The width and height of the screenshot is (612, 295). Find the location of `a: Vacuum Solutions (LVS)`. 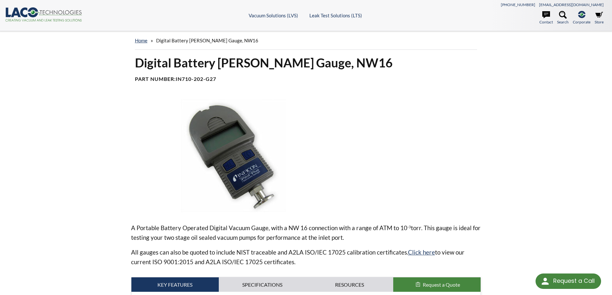

a: Vacuum Solutions (LVS) is located at coordinates (273, 15).